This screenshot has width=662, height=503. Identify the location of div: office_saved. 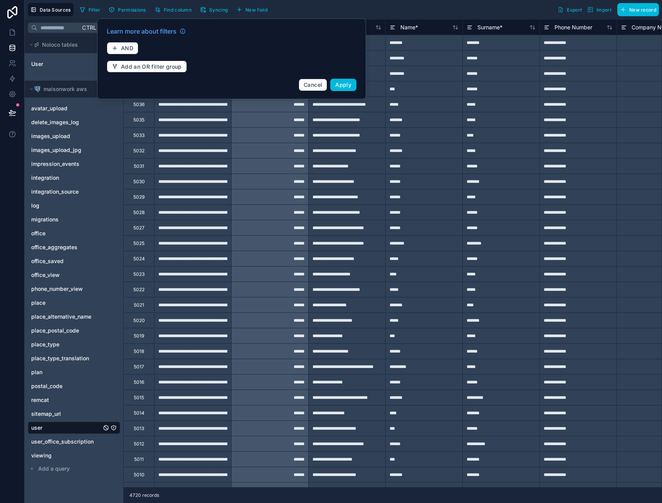
(74, 261).